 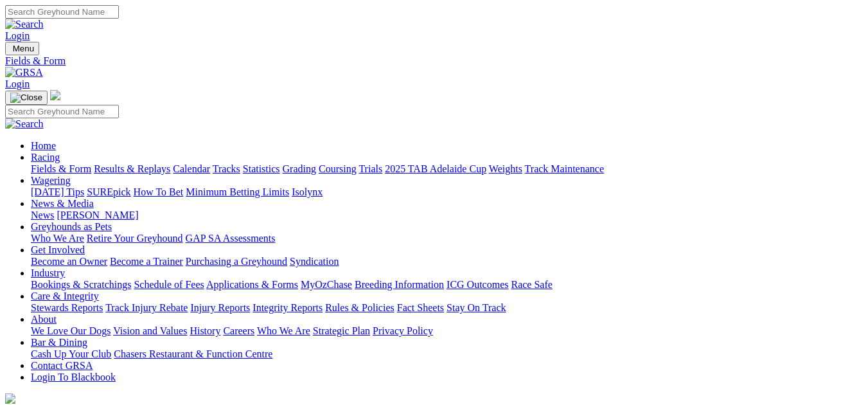 I want to click on a: Race Safe, so click(x=531, y=284).